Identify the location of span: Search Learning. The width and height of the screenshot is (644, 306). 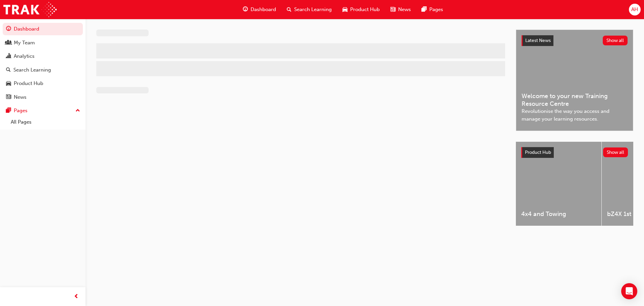
(313, 9).